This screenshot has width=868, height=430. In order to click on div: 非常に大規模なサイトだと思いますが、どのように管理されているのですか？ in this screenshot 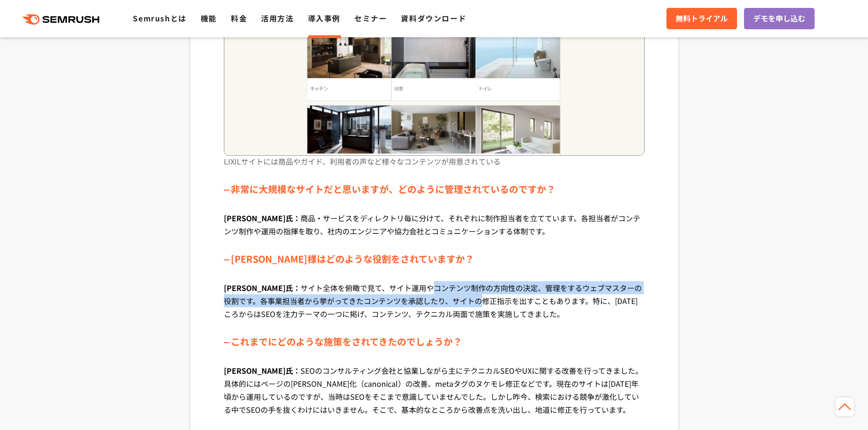, I will do `click(434, 189)`.